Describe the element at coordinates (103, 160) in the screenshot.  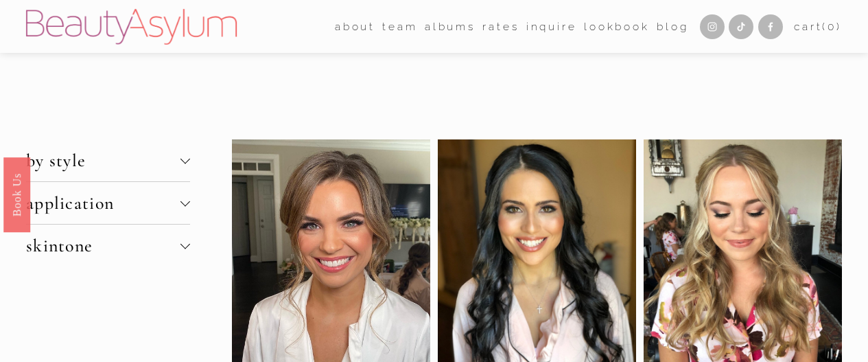
I see `span: by style` at that location.